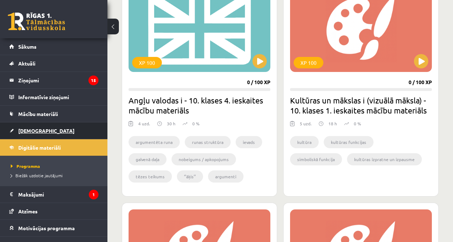 This screenshot has height=242, width=453. I want to click on span: Biežāk uzdotie jautājumi, so click(37, 175).